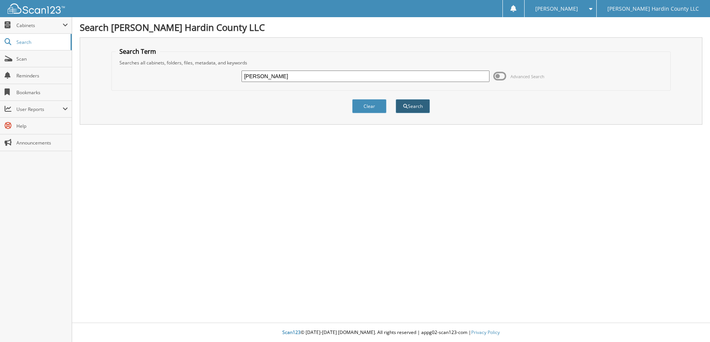 This screenshot has width=710, height=342. I want to click on span: Help, so click(42, 126).